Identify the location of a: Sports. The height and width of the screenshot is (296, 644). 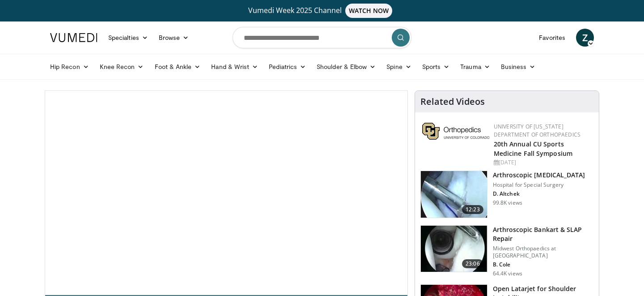
(436, 67).